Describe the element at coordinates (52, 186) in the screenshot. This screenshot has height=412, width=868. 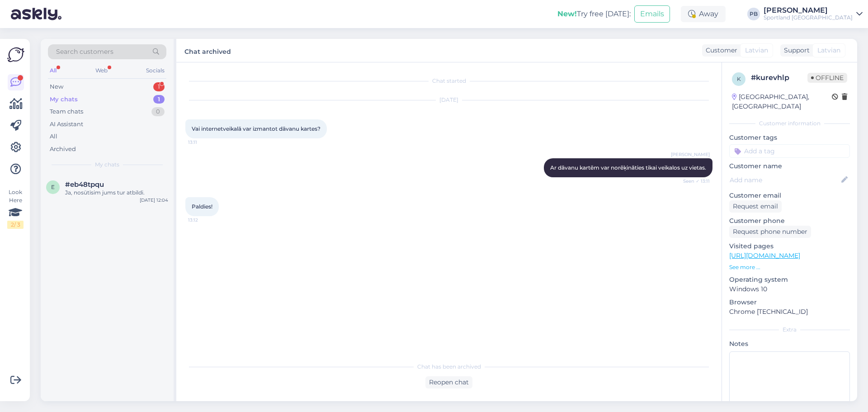
I see `span: e` at that location.